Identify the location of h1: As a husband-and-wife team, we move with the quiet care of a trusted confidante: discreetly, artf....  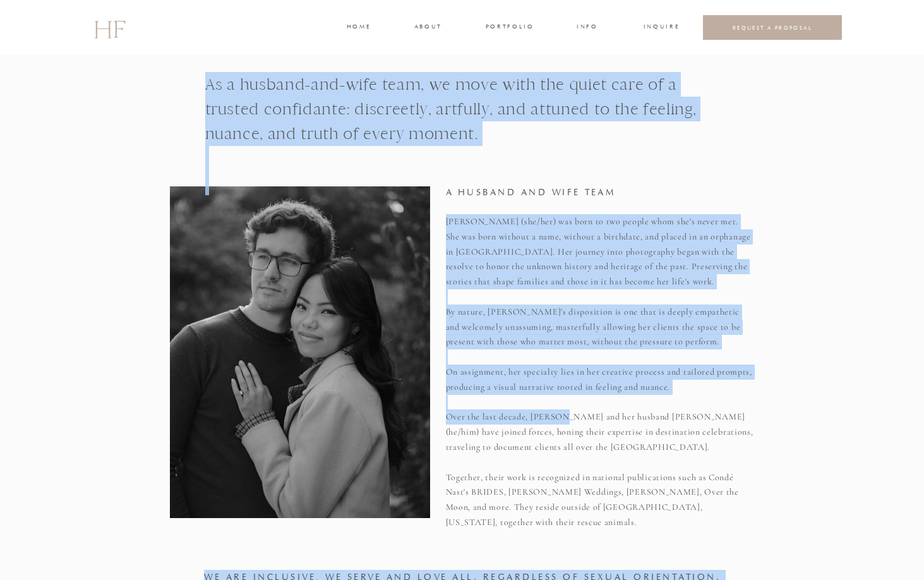
(462, 120).